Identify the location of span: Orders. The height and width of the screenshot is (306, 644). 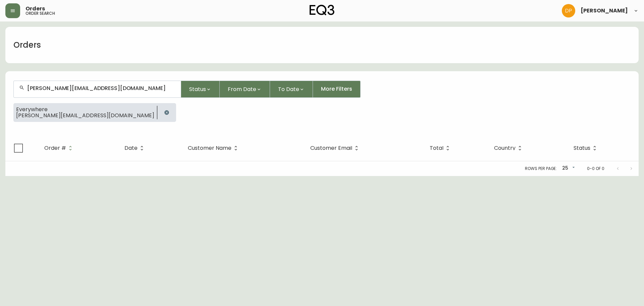
(35, 9).